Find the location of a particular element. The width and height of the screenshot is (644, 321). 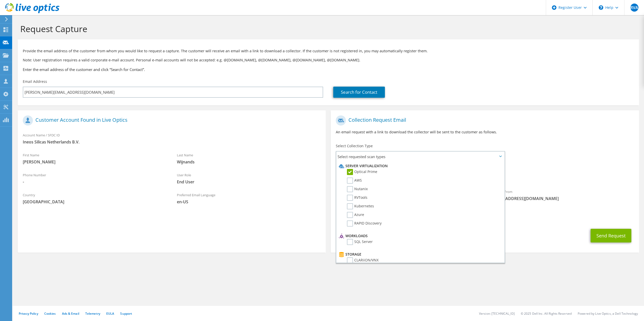

span: en-US is located at coordinates (249, 202).